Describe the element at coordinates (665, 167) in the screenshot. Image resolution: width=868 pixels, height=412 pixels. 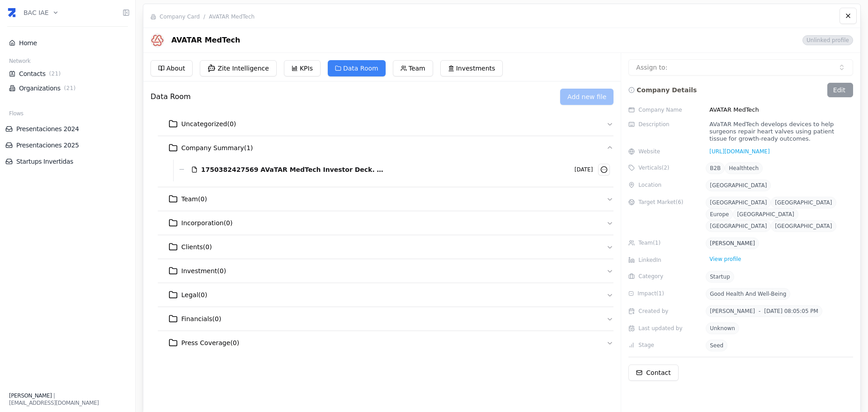
I see `div: Verticals ( 2 )` at that location.